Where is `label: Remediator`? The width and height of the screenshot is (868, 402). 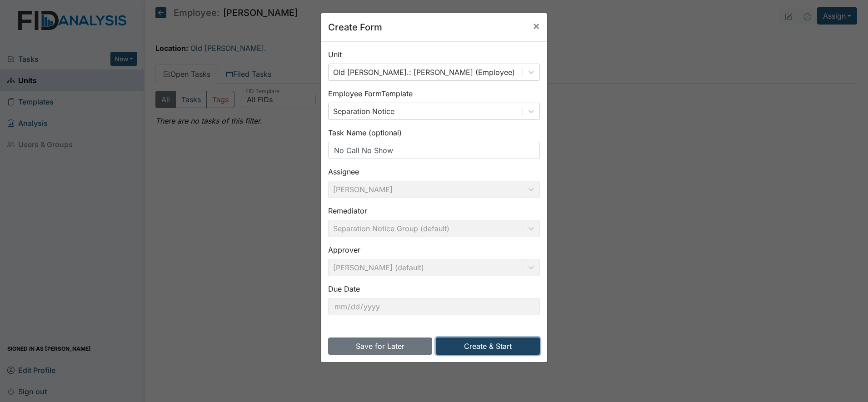
label: Remediator is located at coordinates (347, 210).